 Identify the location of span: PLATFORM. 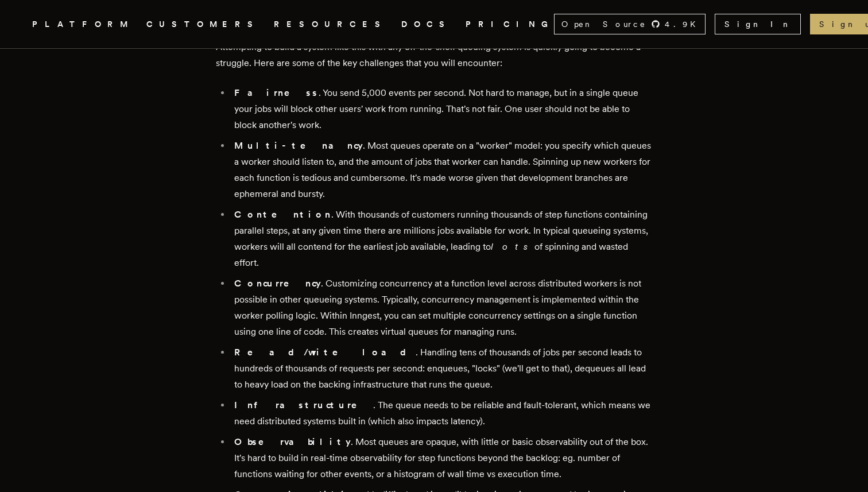
(82, 24).